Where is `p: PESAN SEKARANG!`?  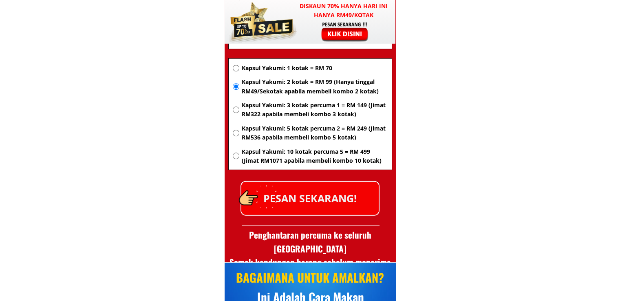
p: PESAN SEKARANG! is located at coordinates (310, 198).